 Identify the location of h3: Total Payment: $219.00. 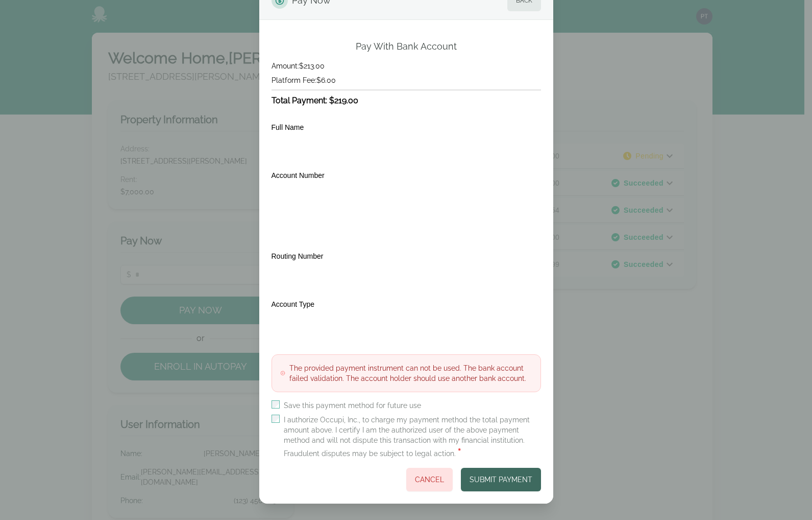
(407, 100).